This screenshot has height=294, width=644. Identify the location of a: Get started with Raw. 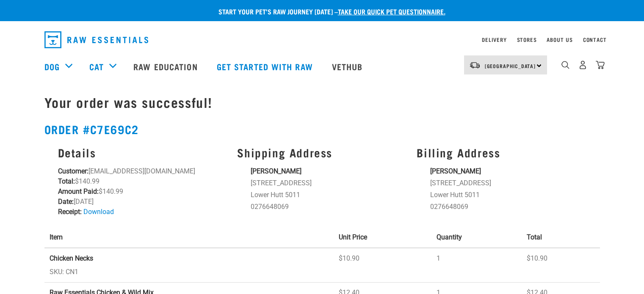
(266, 67).